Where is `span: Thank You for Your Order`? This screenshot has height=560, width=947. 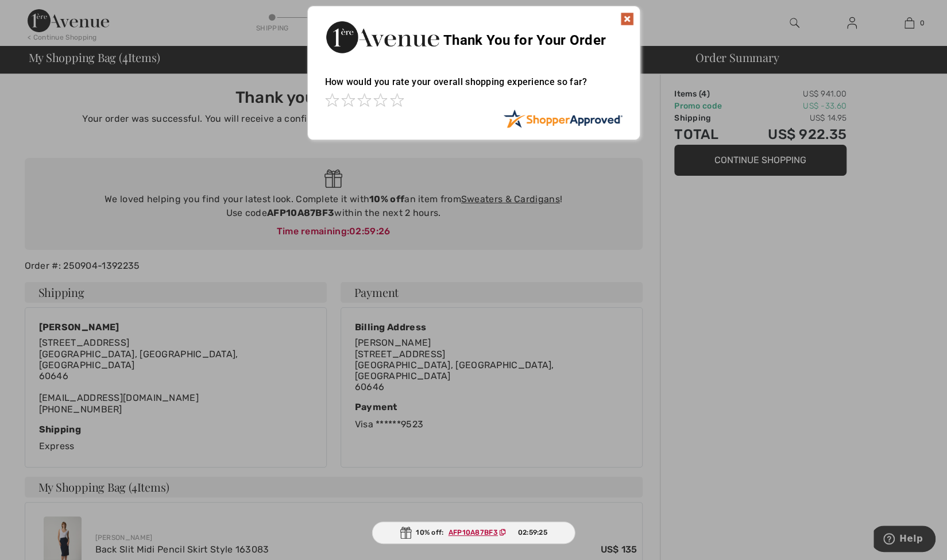
span: Thank You for Your Order is located at coordinates (524, 40).